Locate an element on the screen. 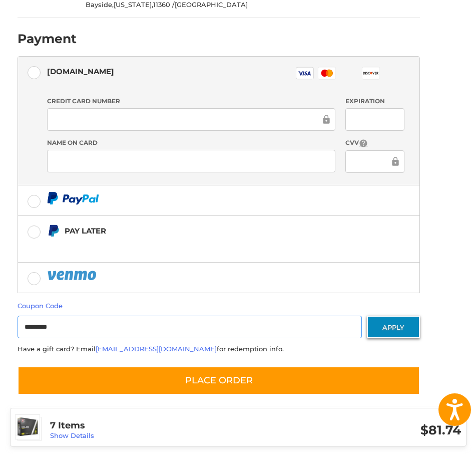 The height and width of the screenshot is (456, 476). a: Show Details is located at coordinates (72, 436).